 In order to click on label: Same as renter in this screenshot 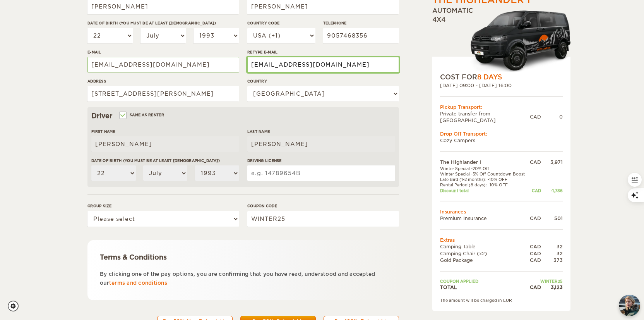, I will do `click(142, 115)`.